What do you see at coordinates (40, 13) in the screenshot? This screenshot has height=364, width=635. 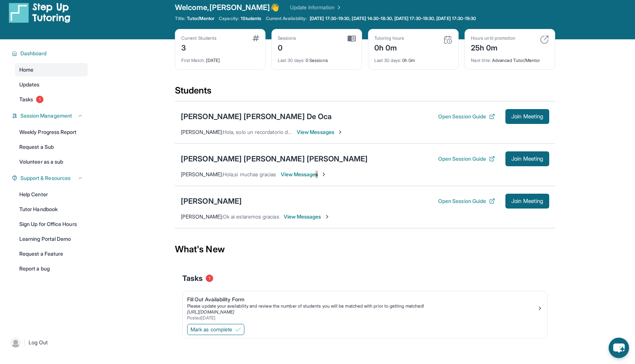 I see `img: logo` at bounding box center [40, 13].